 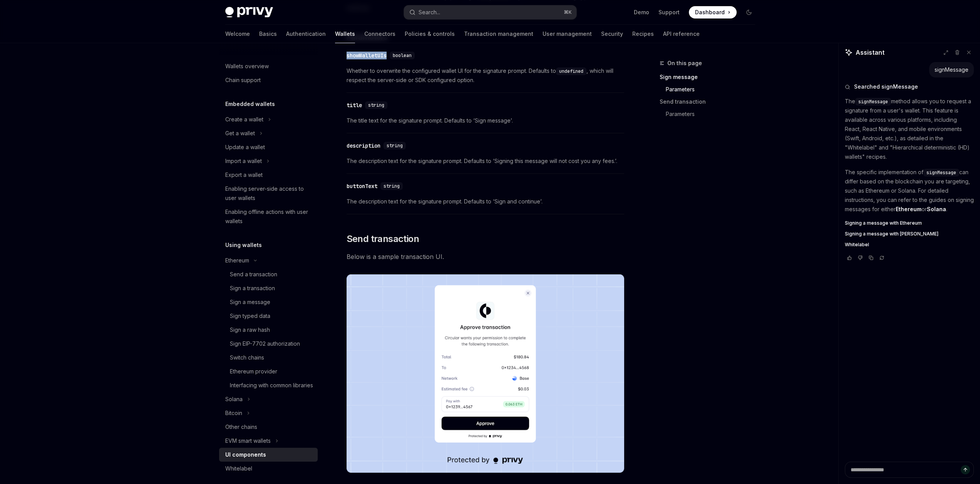 I want to click on a: Sign message, so click(x=711, y=77).